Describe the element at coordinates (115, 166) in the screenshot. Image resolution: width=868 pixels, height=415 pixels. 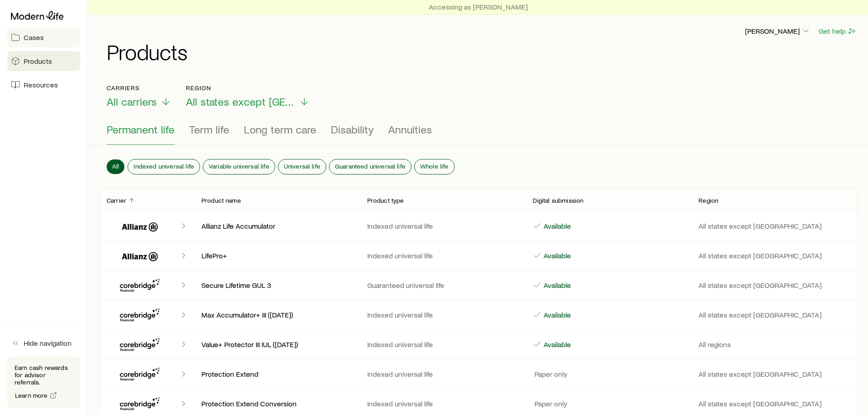
I see `span: All` at that location.